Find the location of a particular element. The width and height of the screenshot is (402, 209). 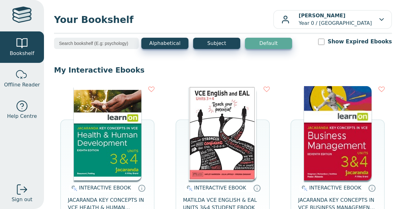

input: Search bookshelf (E.g: psychology) is located at coordinates (97, 43).